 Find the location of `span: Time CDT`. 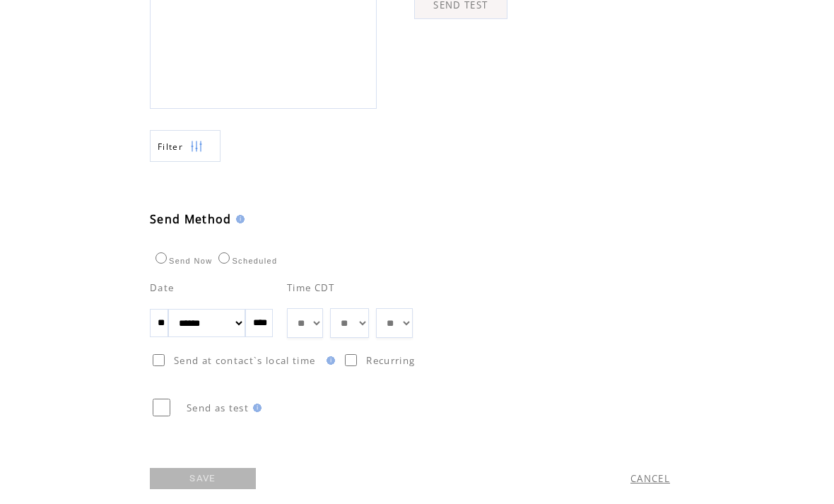

span: Time CDT is located at coordinates (311, 288).